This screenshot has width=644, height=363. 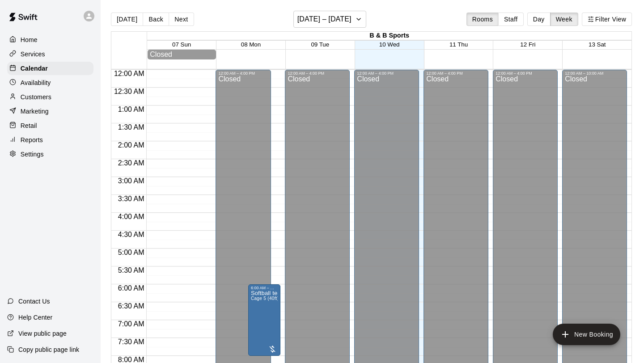 What do you see at coordinates (50, 140) in the screenshot?
I see `a: Reports` at bounding box center [50, 140].